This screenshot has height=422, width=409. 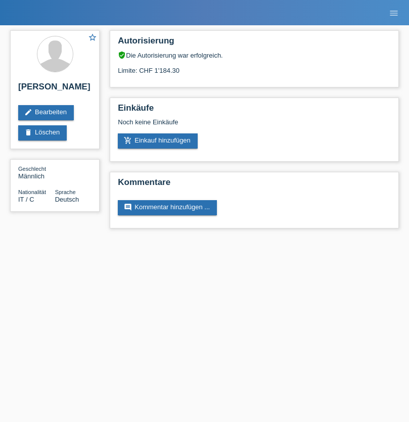 I want to click on span: Italien / C / 11.11.2021, so click(x=26, y=199).